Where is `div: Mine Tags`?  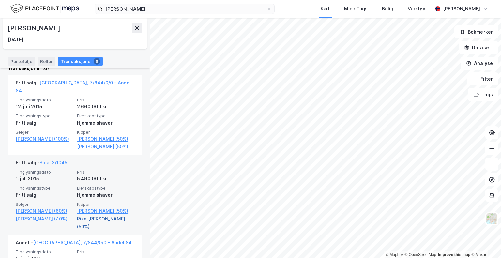
div: Mine Tags is located at coordinates (356, 9).